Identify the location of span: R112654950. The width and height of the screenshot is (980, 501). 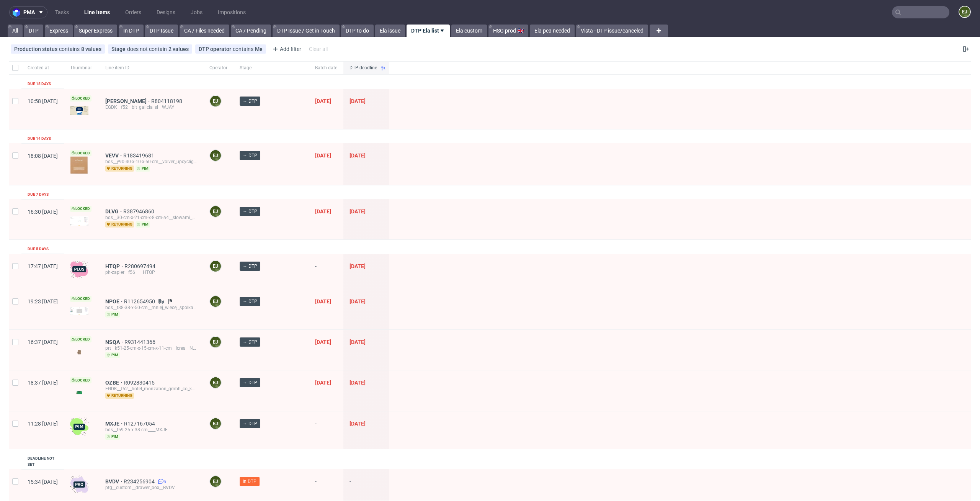
(140, 302).